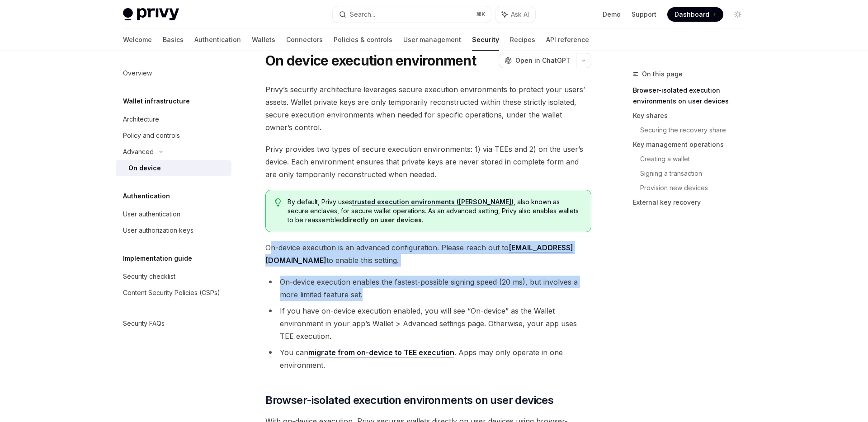 The width and height of the screenshot is (868, 422). I want to click on span: Privy’s security architecture leverages secure execution environments to protect your users’ asse..., so click(429, 109).